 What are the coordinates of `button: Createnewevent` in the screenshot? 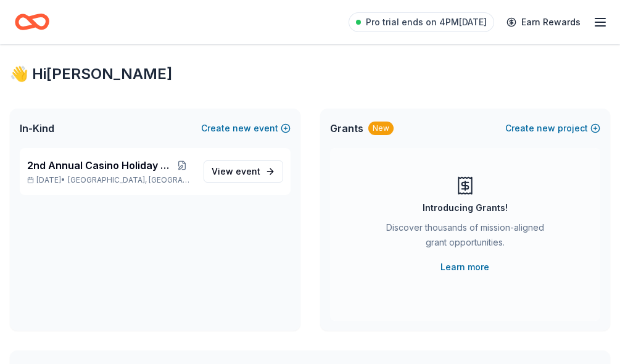 It's located at (246, 128).